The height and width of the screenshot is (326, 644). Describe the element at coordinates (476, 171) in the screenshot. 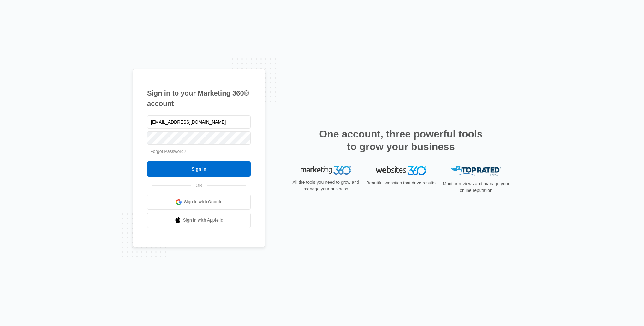

I see `img: Top Rated Local` at that location.